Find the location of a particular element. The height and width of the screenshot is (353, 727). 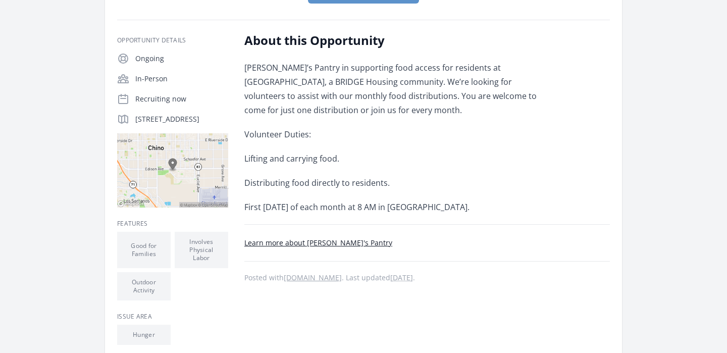

p: Recruiting now is located at coordinates (182, 99).